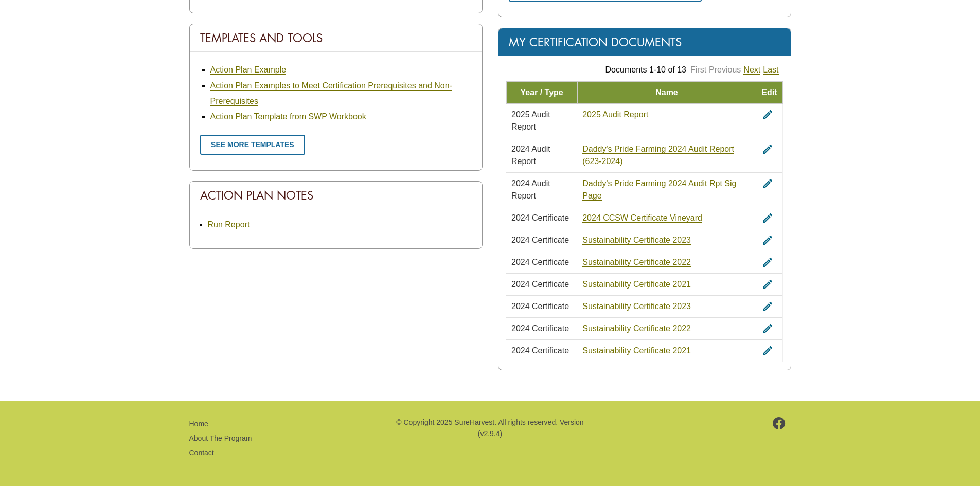 The height and width of the screenshot is (486, 980). What do you see at coordinates (752, 70) in the screenshot?
I see `a: Next` at bounding box center [752, 70].